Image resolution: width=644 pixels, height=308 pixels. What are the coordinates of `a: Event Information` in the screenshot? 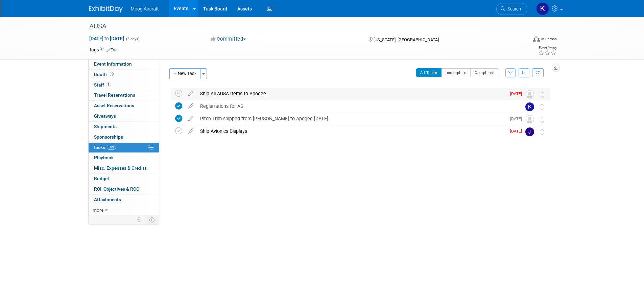 It's located at (124, 64).